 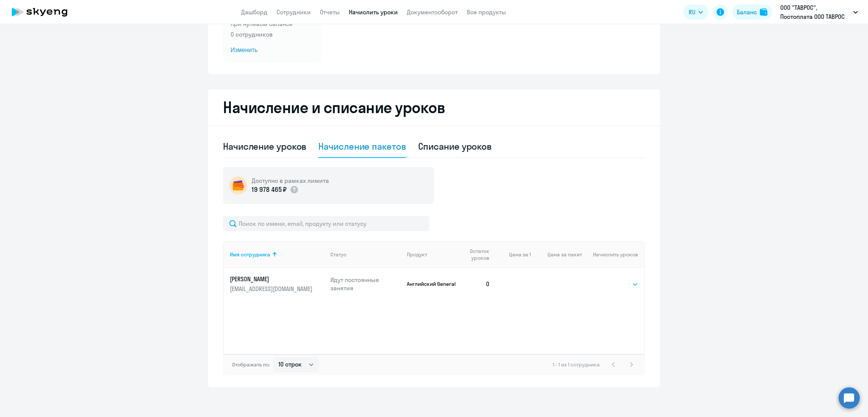 What do you see at coordinates (455, 146) in the screenshot?
I see `div: Списание уроков` at bounding box center [455, 146].